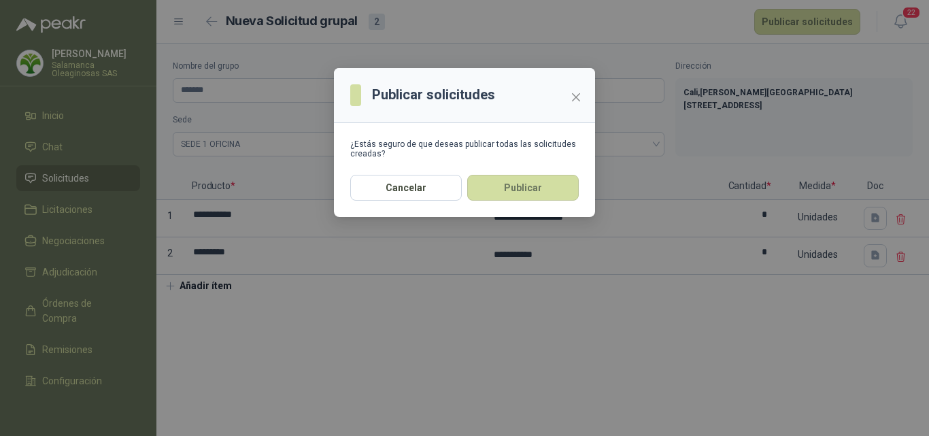  Describe the element at coordinates (523, 188) in the screenshot. I see `button: Publicar` at that location.